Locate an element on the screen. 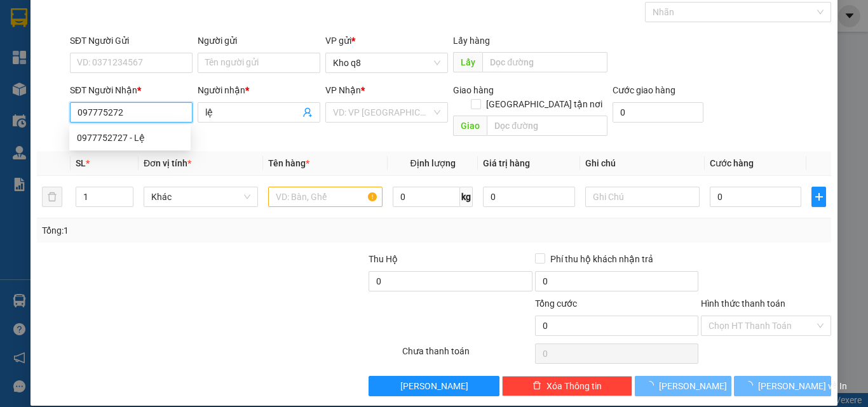 The image size is (868, 407). span: delete is located at coordinates (537, 386).